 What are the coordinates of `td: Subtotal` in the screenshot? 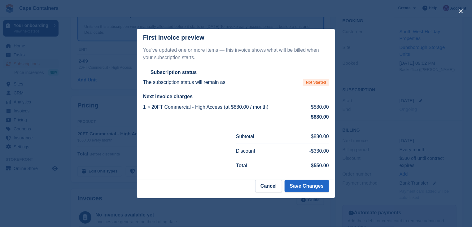 It's located at (259, 137).